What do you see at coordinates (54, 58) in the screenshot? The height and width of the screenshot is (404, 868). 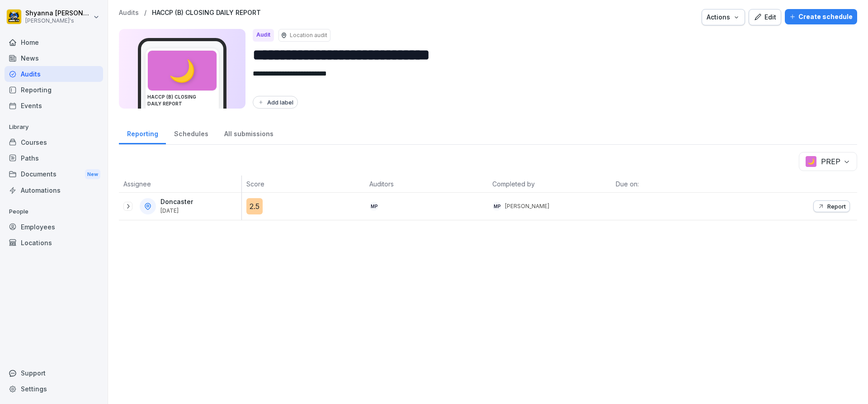 I see `div: News` at bounding box center [54, 58].